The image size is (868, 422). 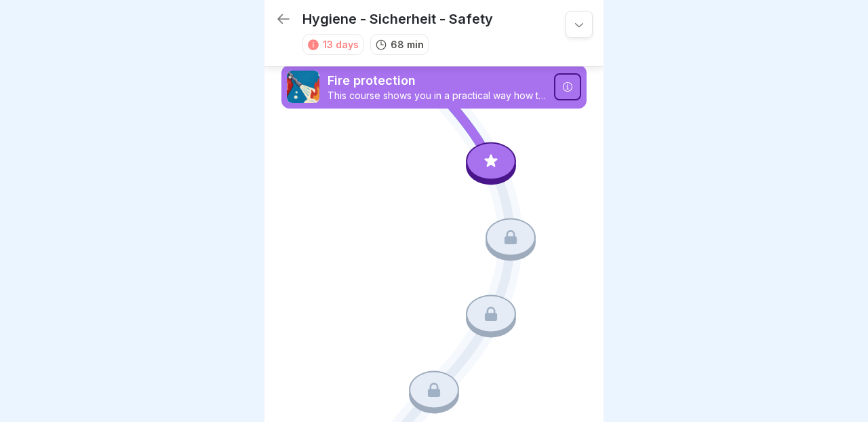 What do you see at coordinates (437, 81) in the screenshot?
I see `p: Fire protection` at bounding box center [437, 81].